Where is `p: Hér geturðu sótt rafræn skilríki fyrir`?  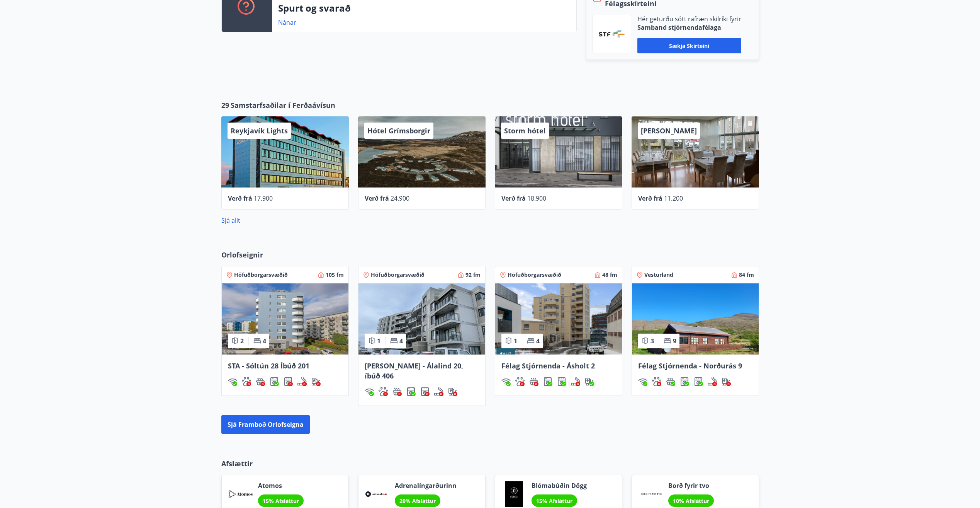 p: Hér geturðu sótt rafræn skilríki fyrir is located at coordinates (689, 19).